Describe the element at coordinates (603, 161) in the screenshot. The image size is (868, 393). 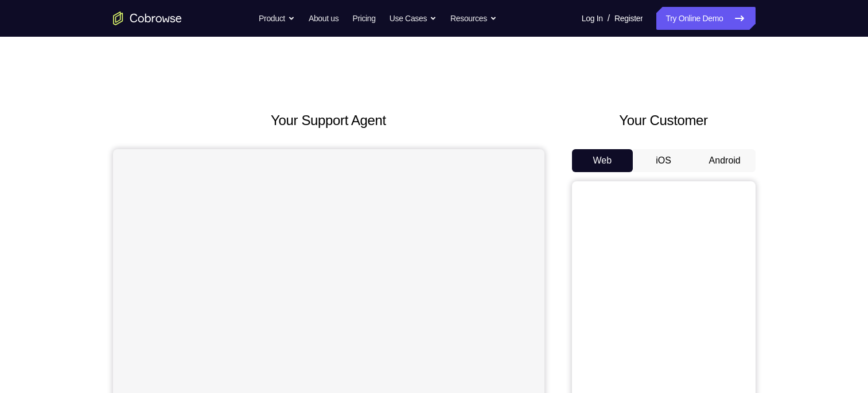
I see `button: Web` at that location.